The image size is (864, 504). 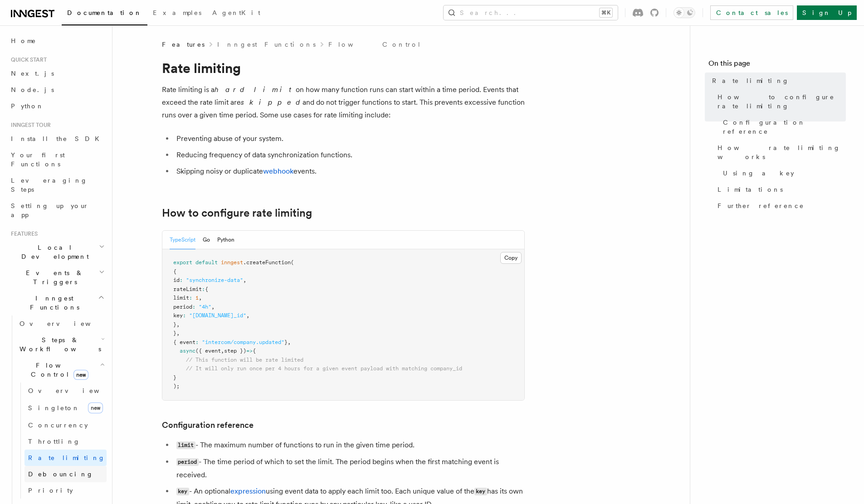 What do you see at coordinates (197, 298) in the screenshot?
I see `span: 1` at bounding box center [197, 298].